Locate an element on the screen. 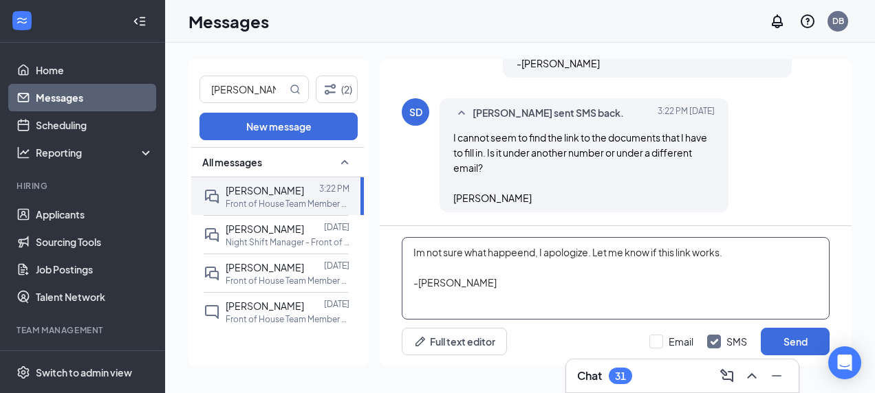 The height and width of the screenshot is (393, 875). svg: Filter is located at coordinates (330, 89).